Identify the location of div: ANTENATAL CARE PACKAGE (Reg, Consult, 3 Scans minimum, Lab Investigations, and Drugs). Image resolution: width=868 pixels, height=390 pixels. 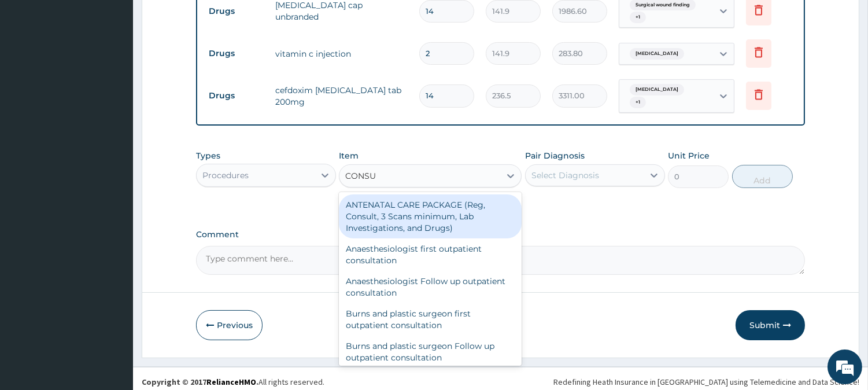
(430, 216).